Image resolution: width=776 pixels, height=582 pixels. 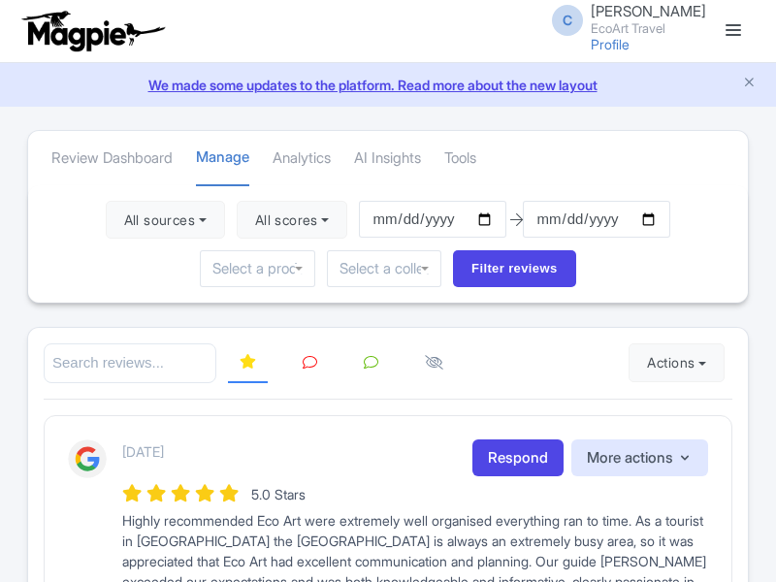 I want to click on button: All scores, so click(x=292, y=220).